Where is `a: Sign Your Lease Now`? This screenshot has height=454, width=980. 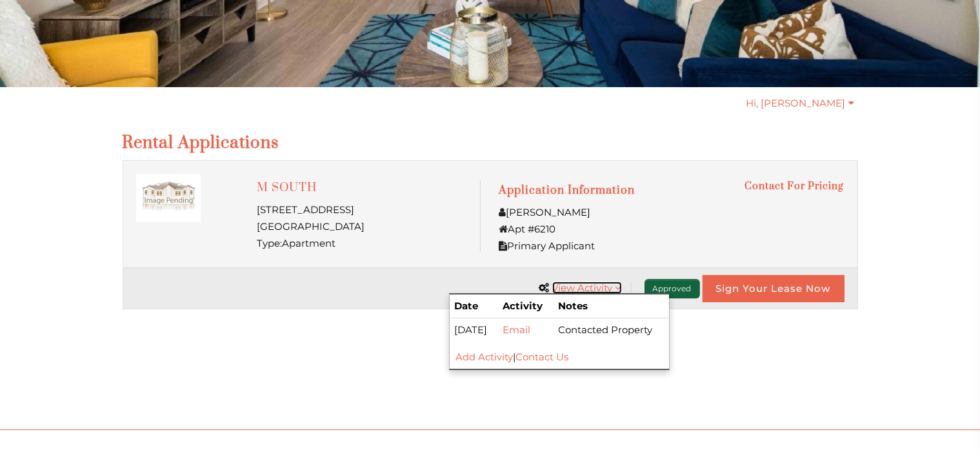 a: Sign Your Lease Now is located at coordinates (774, 289).